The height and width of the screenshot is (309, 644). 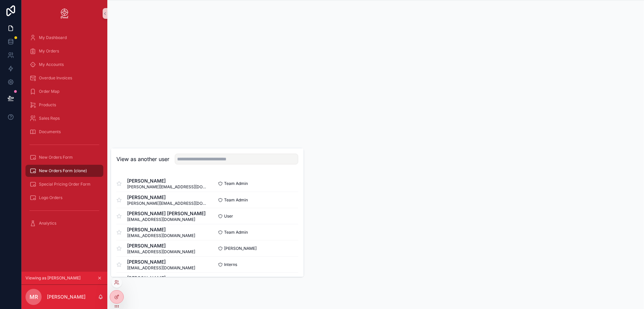 I want to click on span: Logo Orders, so click(x=51, y=198).